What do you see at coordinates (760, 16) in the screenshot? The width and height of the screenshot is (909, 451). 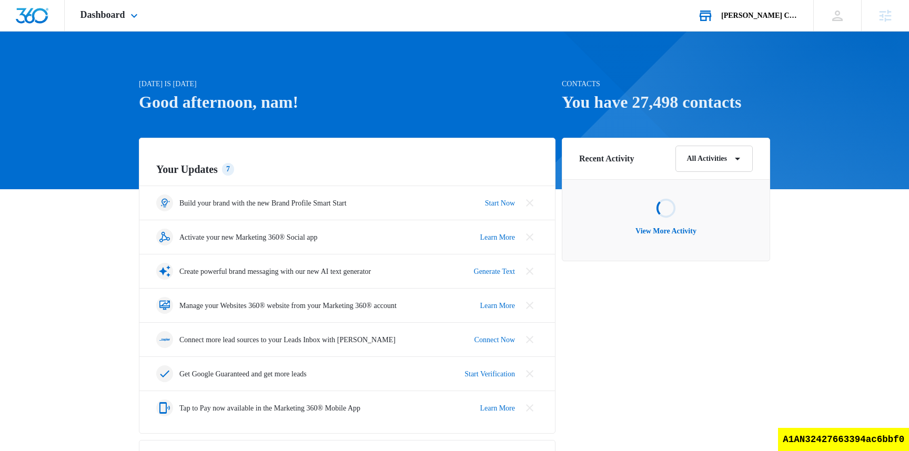 I see `div: account name` at bounding box center [760, 16].